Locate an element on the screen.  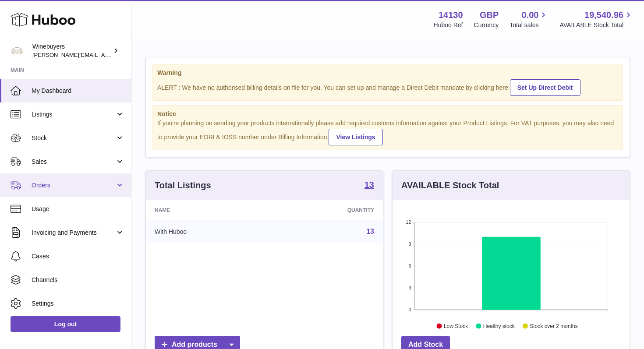
text: 6 is located at coordinates (410, 266).